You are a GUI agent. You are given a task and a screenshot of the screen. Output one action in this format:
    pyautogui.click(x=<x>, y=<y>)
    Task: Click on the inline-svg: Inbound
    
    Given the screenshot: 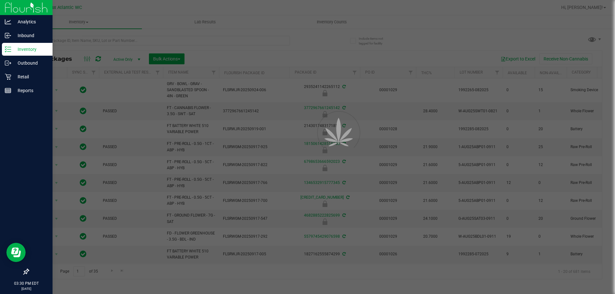 What is the action you would take?
    pyautogui.click(x=8, y=36)
    